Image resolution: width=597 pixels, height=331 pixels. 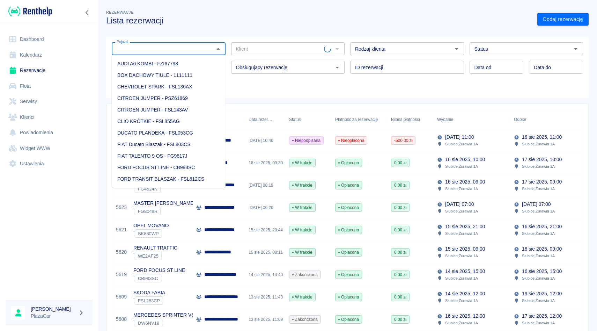 I want to click on a: Dodaj rezerwację, so click(x=563, y=19).